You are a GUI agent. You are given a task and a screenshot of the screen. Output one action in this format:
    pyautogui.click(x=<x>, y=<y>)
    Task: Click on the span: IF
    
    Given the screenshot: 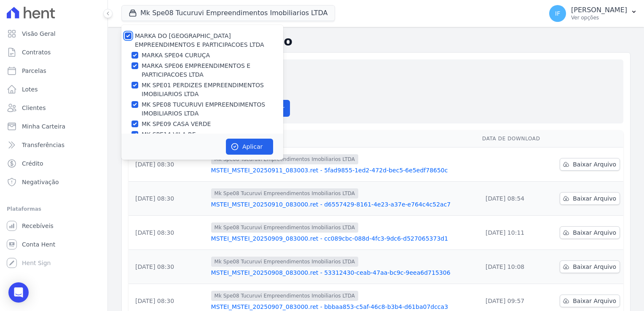 What is the action you would take?
    pyautogui.click(x=558, y=13)
    